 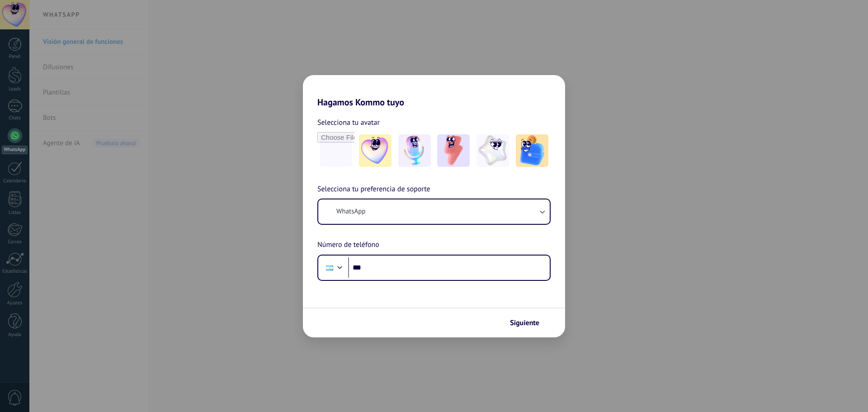 What do you see at coordinates (348, 245) in the screenshot?
I see `span: Número de teléfono` at bounding box center [348, 245].